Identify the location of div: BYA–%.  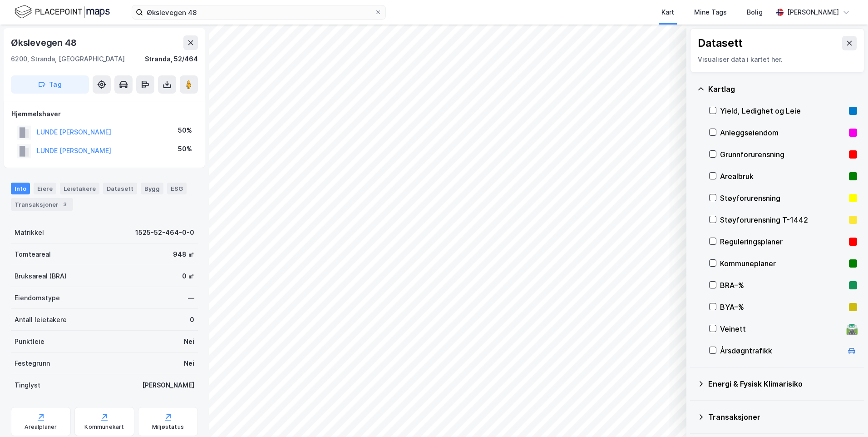
(783, 307).